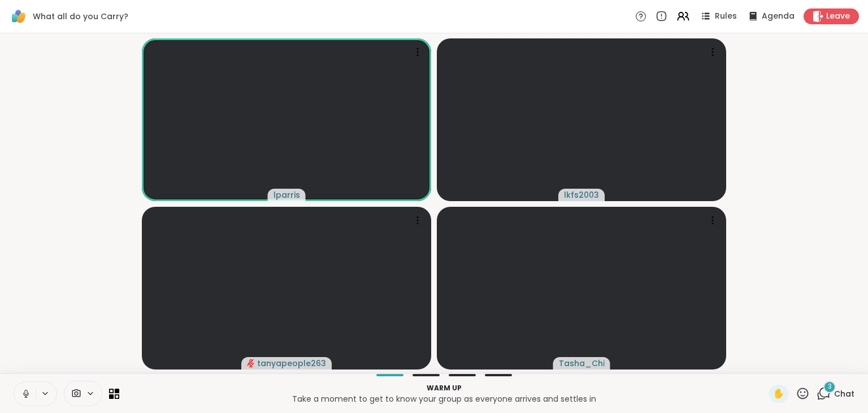 The width and height of the screenshot is (868, 413). What do you see at coordinates (18, 16) in the screenshot?
I see `img: ShareWell Logomark` at bounding box center [18, 16].